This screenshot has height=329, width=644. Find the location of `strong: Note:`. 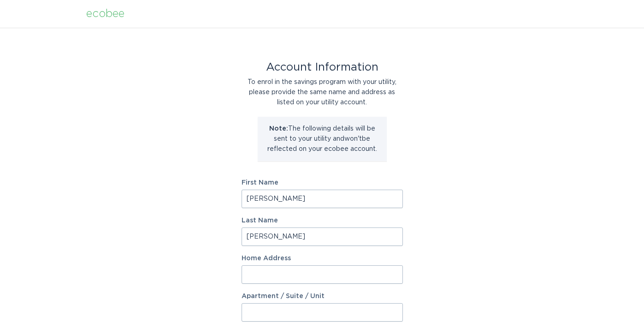

strong: Note: is located at coordinates (278, 129).